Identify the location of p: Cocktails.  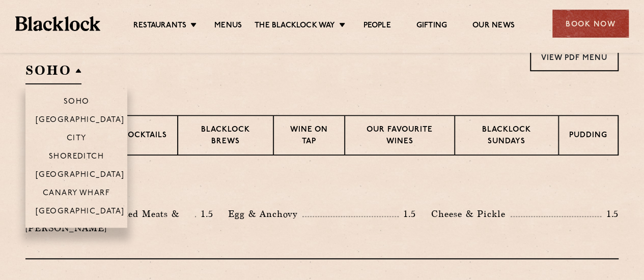
(144, 136).